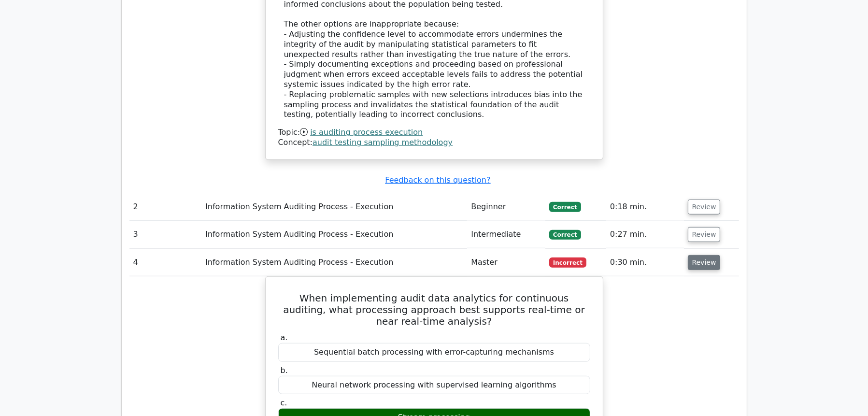 The height and width of the screenshot is (416, 868). I want to click on td: 0:18 min., so click(645, 207).